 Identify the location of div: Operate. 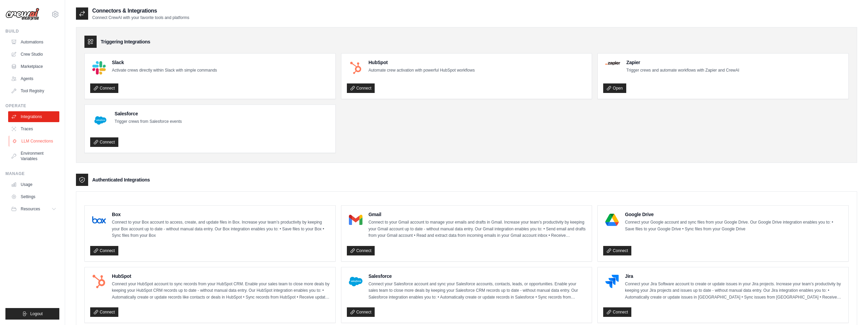
(32, 106).